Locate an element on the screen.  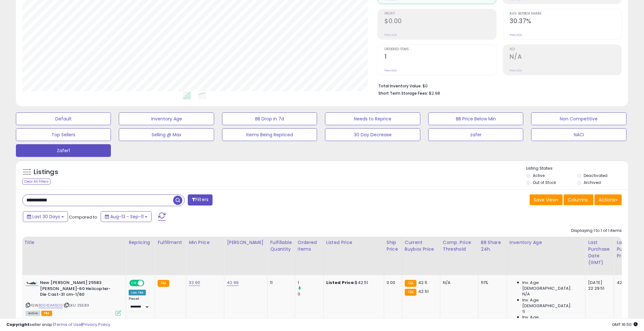
span: ROI is located at coordinates (566, 49).